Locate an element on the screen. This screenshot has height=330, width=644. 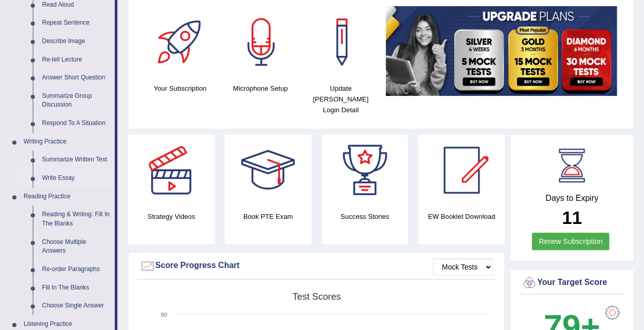
a: Reading & Writing: Fill In The Blanks is located at coordinates (76, 219).